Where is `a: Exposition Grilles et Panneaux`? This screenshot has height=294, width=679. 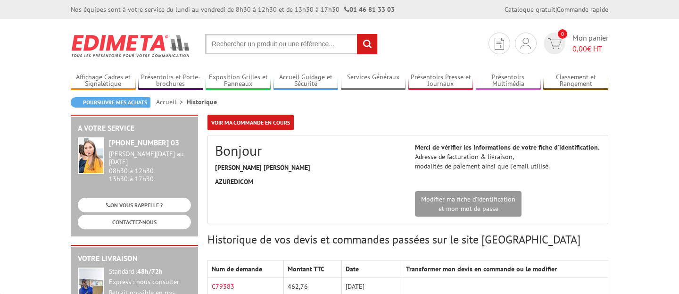 a: Exposition Grilles et Panneaux is located at coordinates (238, 81).